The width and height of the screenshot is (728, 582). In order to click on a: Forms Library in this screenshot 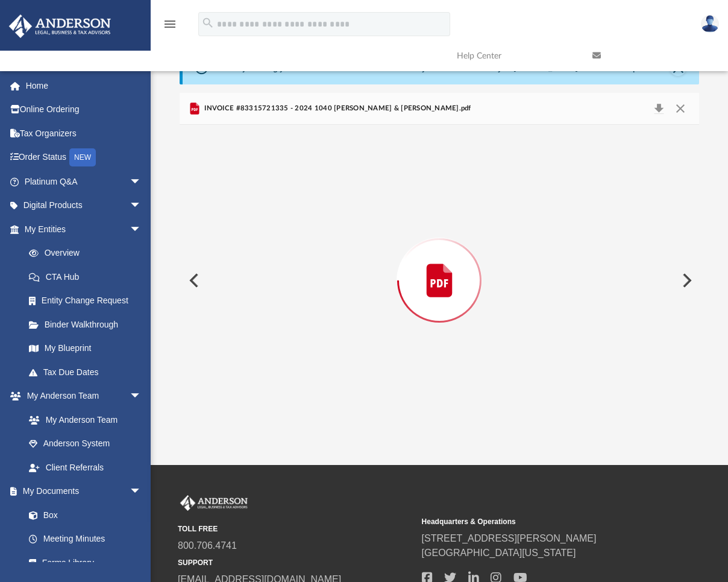, I will do `click(82, 563)`.